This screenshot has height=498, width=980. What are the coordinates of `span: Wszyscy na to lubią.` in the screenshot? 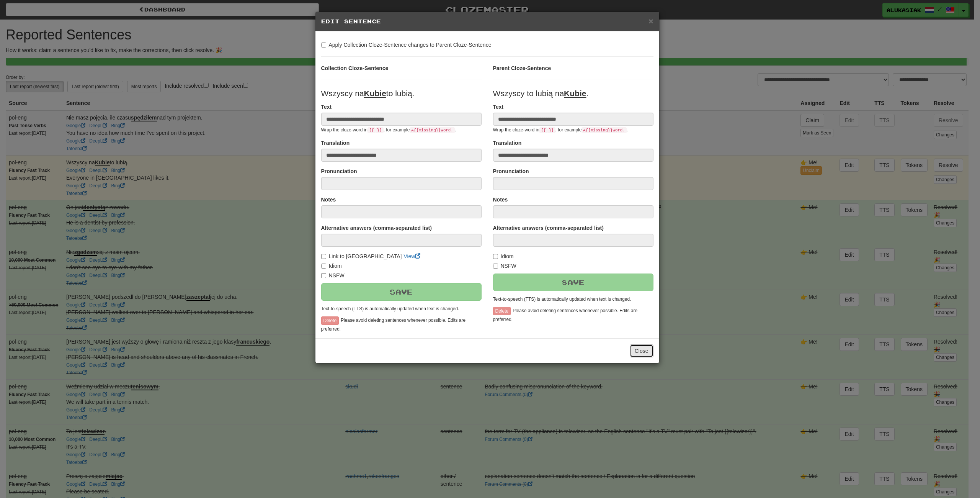 It's located at (368, 93).